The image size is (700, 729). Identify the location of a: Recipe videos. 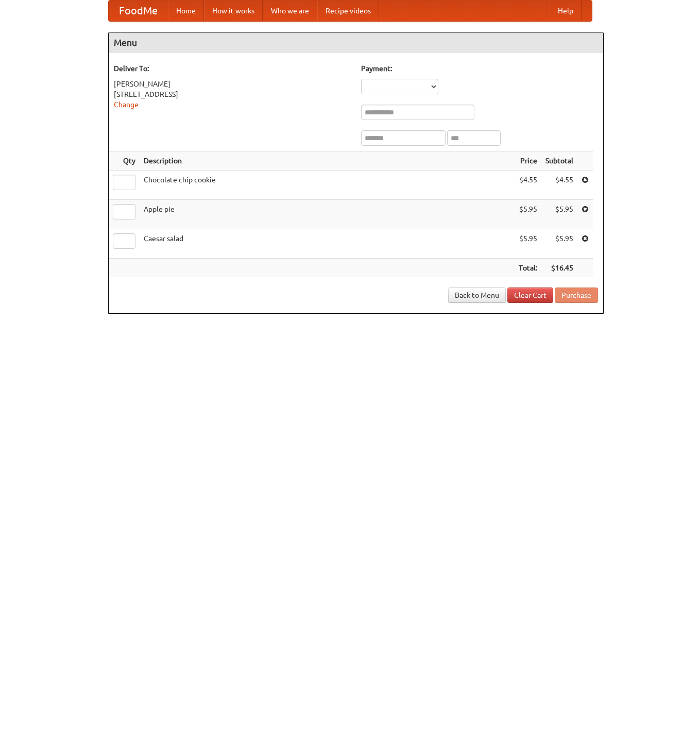
(348, 10).